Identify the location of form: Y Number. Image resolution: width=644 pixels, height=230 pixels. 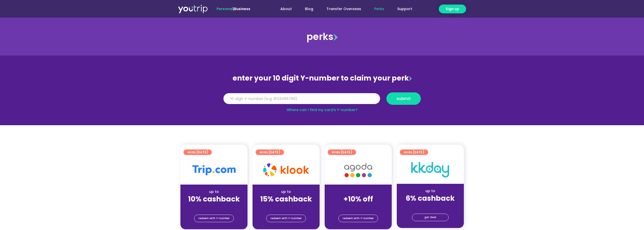
(322, 101).